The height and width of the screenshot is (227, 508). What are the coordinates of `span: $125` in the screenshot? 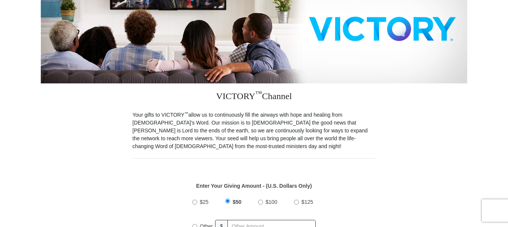 It's located at (307, 202).